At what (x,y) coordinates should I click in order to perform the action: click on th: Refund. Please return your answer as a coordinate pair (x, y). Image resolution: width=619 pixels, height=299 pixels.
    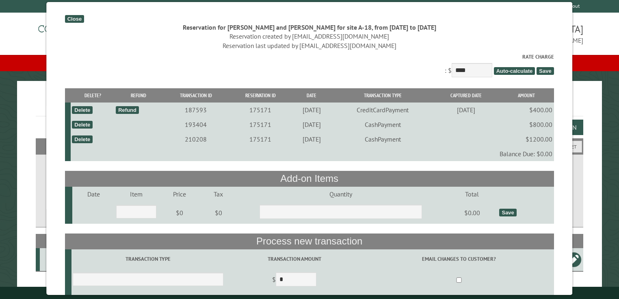
    Looking at the image, I should click on (139, 95).